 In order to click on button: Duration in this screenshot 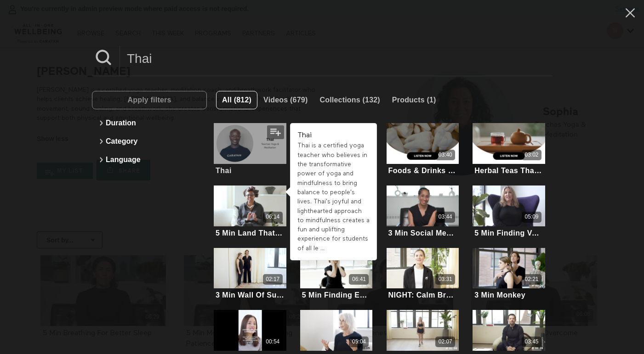, I will do `click(149, 123)`.